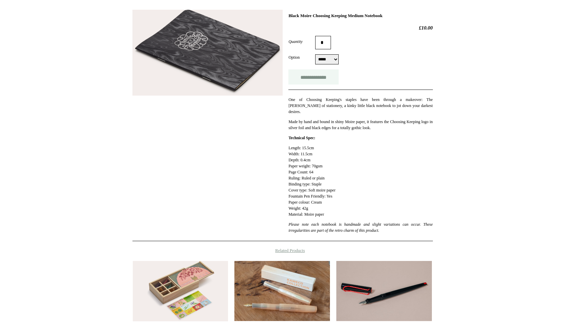 This screenshot has width=565, height=323. What do you see at coordinates (283, 251) in the screenshot?
I see `h4: Related Products` at bounding box center [283, 251].